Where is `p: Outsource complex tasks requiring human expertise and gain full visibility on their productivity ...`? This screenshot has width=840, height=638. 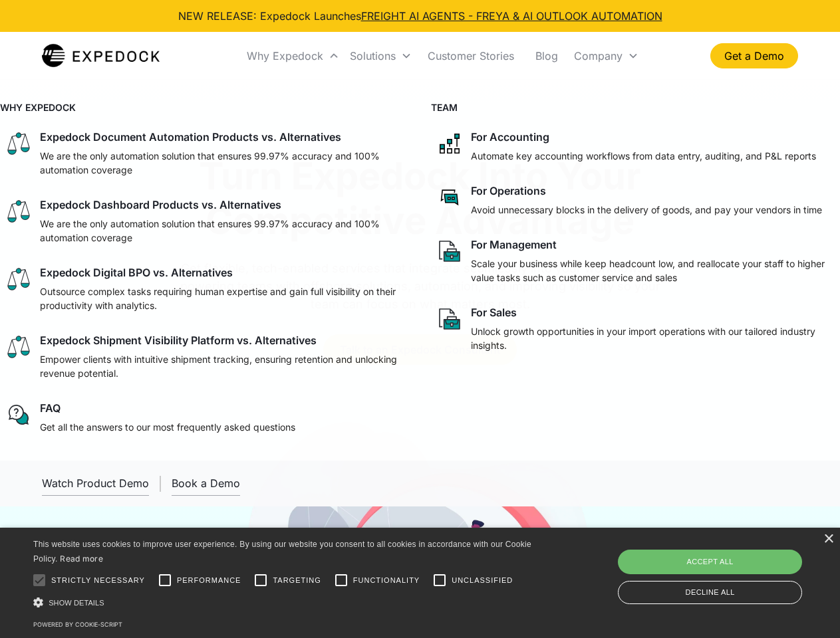 p: Outsource complex tasks requiring human expertise and gain full visibility on their productivity ... is located at coordinates (222, 298).